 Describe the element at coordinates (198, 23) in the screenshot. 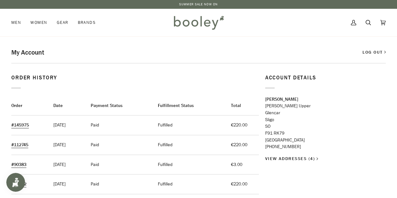

I see `img: Booley` at that location.